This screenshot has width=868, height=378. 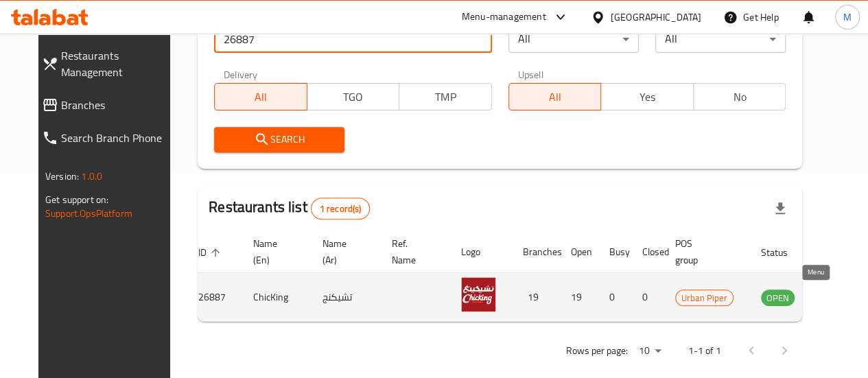 What do you see at coordinates (215, 297) in the screenshot?
I see `td: 26887` at bounding box center [215, 297].